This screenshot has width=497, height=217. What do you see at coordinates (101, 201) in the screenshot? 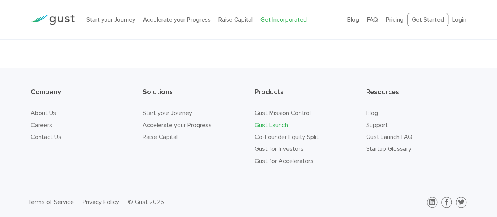
I see `a: Privacy Policy` at bounding box center [101, 201].